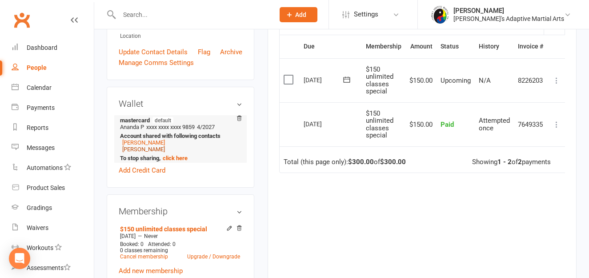  What do you see at coordinates (421, 46) in the screenshot?
I see `th: Amount` at bounding box center [421, 46].